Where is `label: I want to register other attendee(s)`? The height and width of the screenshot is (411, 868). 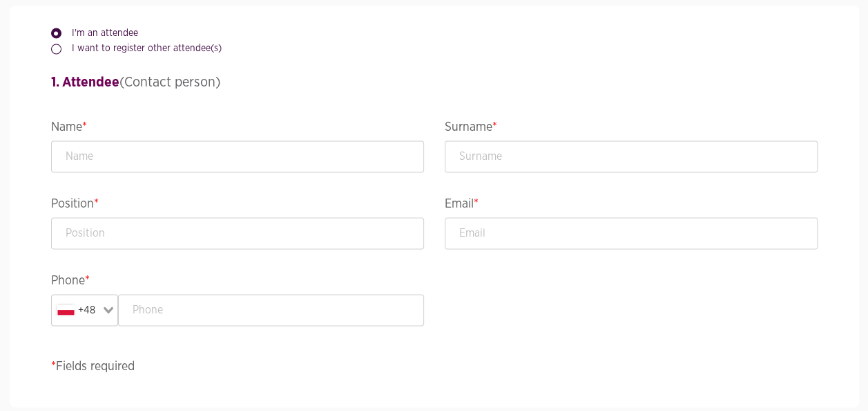 label: I want to register other attendee(s) is located at coordinates (141, 49).